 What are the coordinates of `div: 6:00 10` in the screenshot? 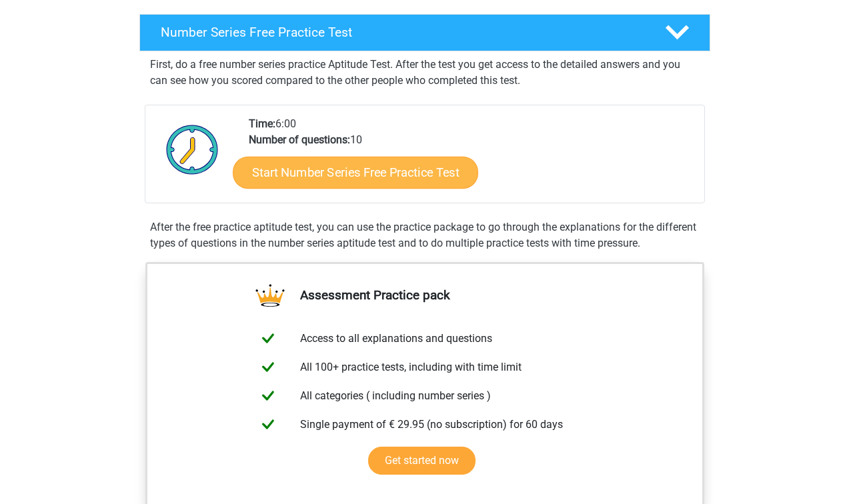 It's located at (471, 159).